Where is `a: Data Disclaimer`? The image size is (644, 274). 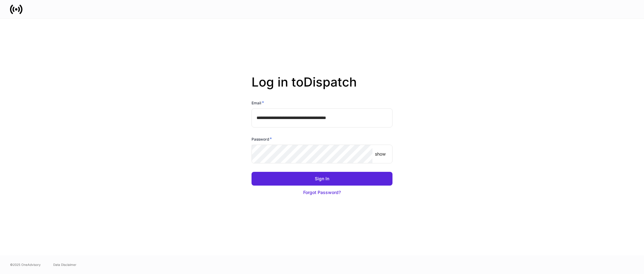 a: Data Disclaimer is located at coordinates (65, 265).